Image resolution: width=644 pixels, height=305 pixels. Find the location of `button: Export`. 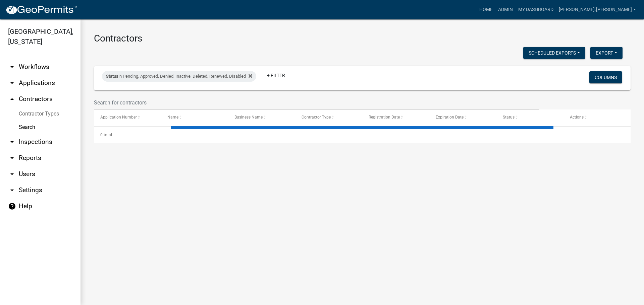

button: Export is located at coordinates (606, 53).